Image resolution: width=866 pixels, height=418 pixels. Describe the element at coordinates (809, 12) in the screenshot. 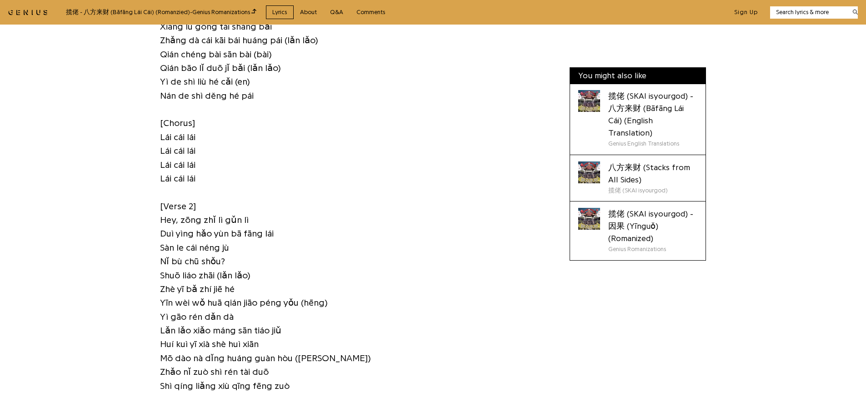

I see `input: Search lyrics & more` at that location.